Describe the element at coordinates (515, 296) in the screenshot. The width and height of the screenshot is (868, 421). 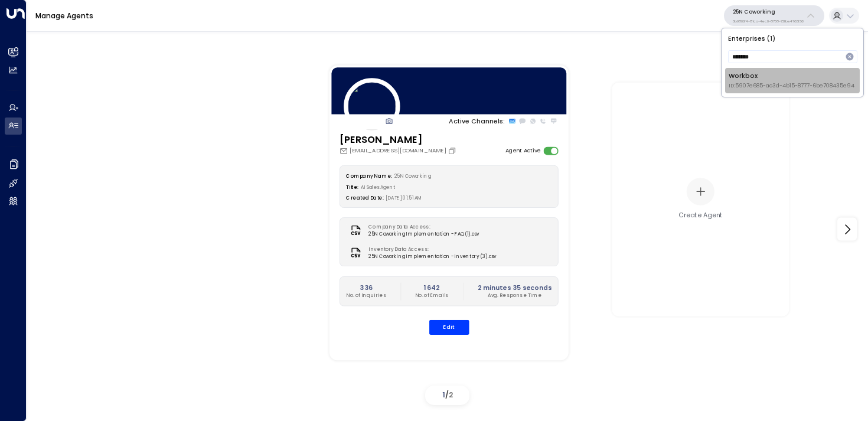
I see `p: Avg. Response Time` at that location.